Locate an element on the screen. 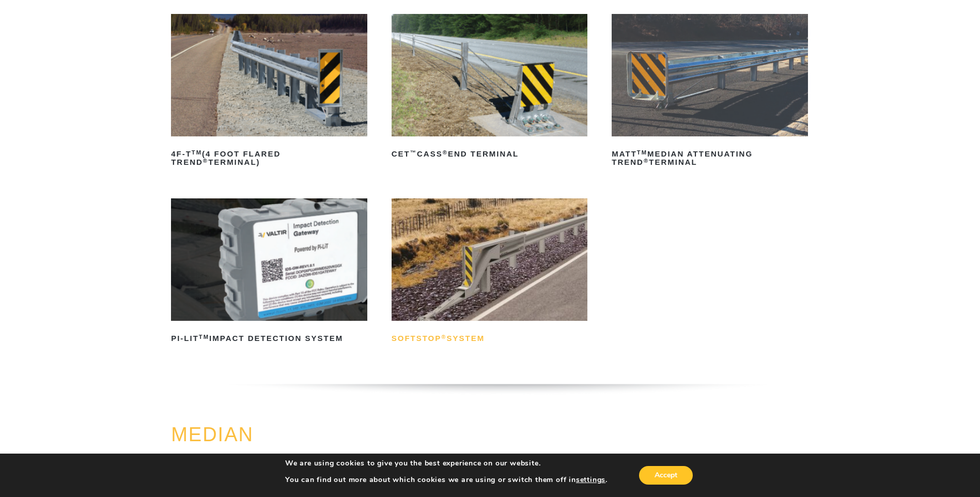 This screenshot has width=980, height=497. sup: ™ is located at coordinates (413, 152).